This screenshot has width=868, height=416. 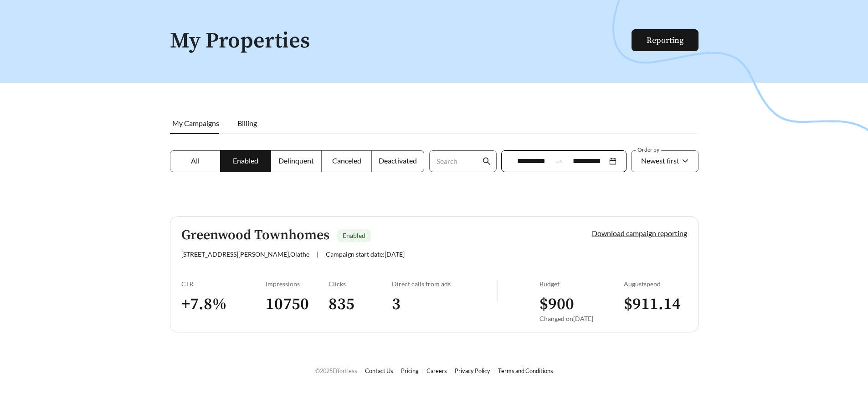 What do you see at coordinates (559, 161) in the screenshot?
I see `span: swap-right` at bounding box center [559, 161].